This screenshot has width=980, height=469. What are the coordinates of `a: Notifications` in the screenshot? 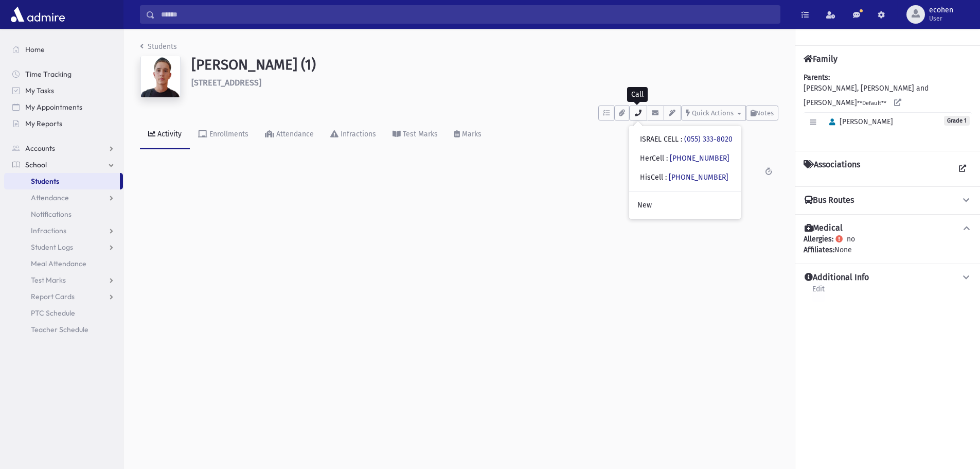 It's located at (64, 214).